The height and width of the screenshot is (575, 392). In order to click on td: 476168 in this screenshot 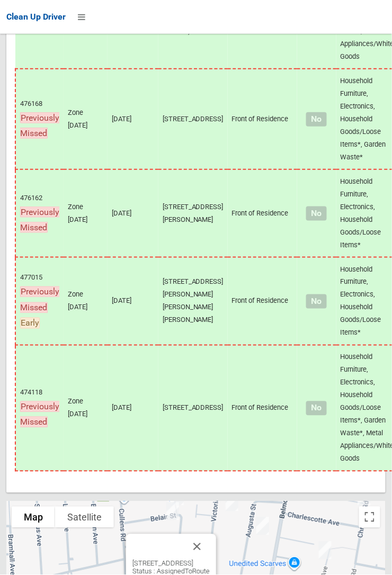, I will do `click(39, 119)`.